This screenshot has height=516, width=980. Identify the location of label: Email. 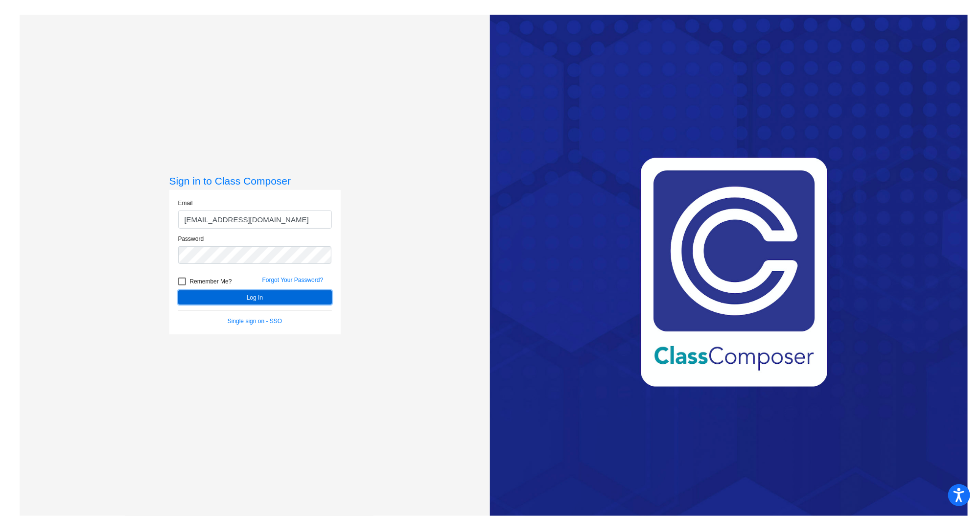
(186, 203).